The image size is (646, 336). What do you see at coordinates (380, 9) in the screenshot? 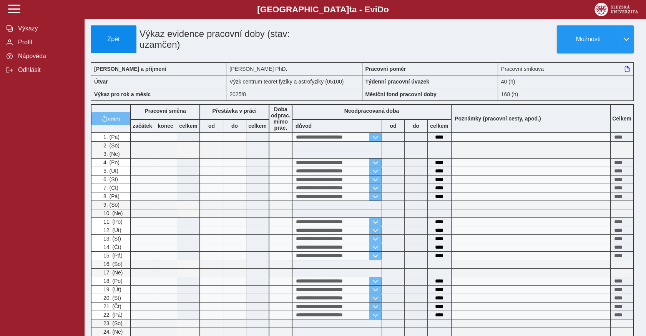
I see `span: D` at bounding box center [380, 9].